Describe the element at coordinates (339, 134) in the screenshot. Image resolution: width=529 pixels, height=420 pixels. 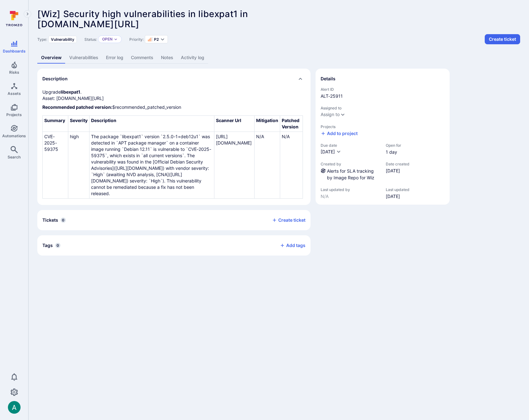
I see `button: Add to project` at that location.